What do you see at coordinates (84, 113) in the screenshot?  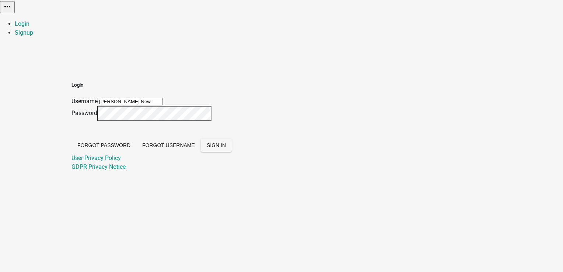 I see `label: Password` at bounding box center [84, 113].